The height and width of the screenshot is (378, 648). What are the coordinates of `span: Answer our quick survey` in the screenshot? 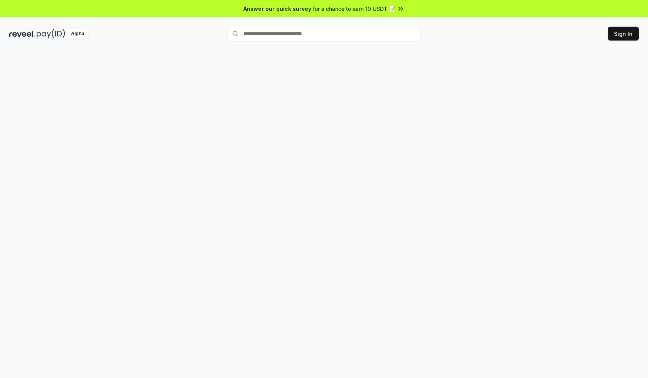 It's located at (277, 8).